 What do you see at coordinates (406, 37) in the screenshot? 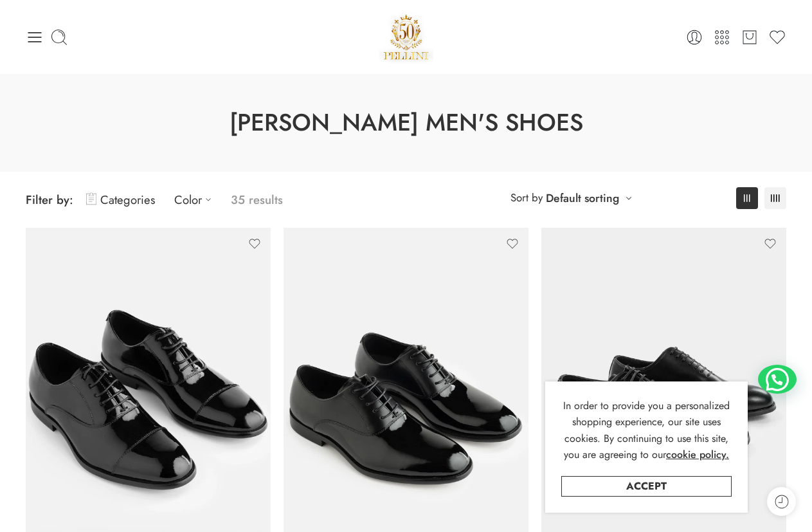
I see `a: Pellini -` at bounding box center [406, 37].